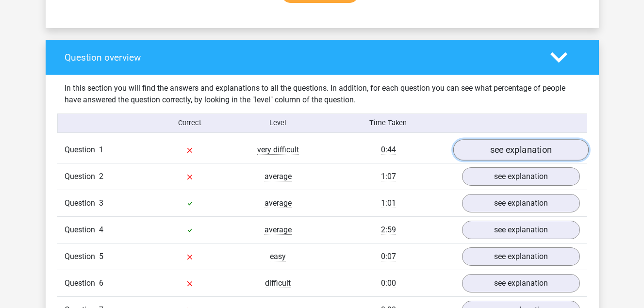 Image resolution: width=644 pixels, height=308 pixels. I want to click on span: 0:07, so click(388, 256).